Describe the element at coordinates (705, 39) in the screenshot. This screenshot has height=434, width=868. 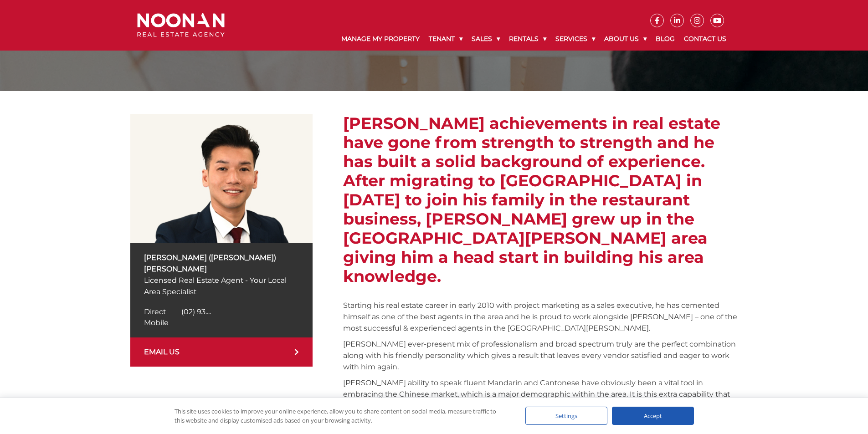
I see `a: Contact Us` at that location.